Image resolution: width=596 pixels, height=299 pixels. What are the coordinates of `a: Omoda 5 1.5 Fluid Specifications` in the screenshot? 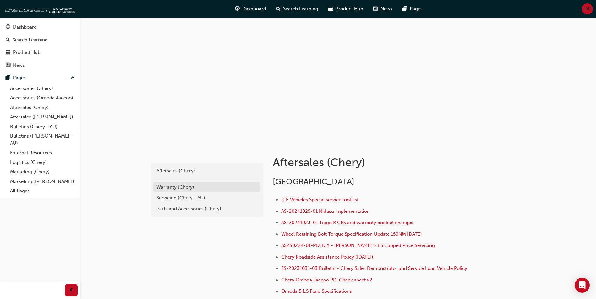 It's located at (316, 292).